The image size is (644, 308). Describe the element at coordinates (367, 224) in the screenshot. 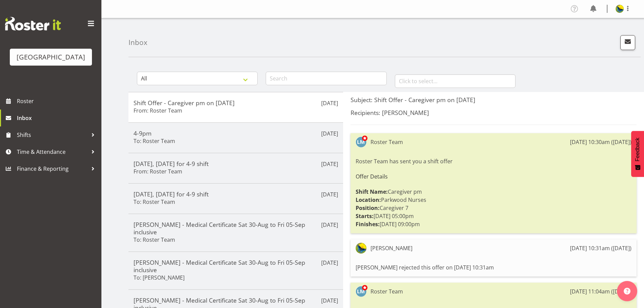

I see `strong: Finishes:` at that location.